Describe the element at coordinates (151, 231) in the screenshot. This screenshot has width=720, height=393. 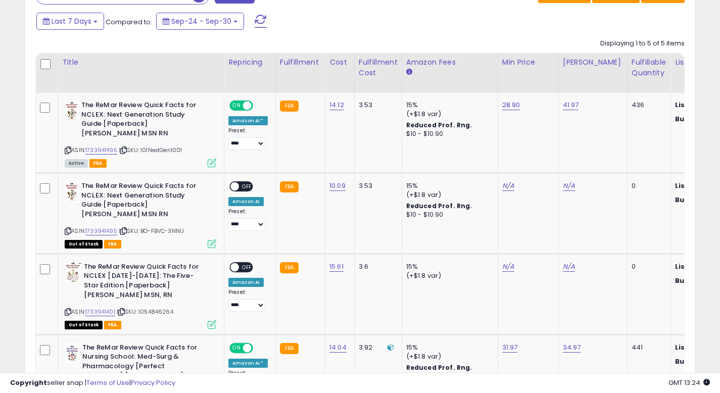
I see `span: | SKU: BO-FBVC-3NNU` at that location.